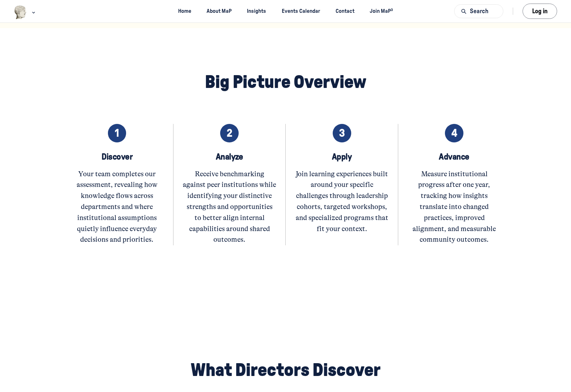 This screenshot has width=571, height=392. I want to click on span: Analyze, so click(230, 157).